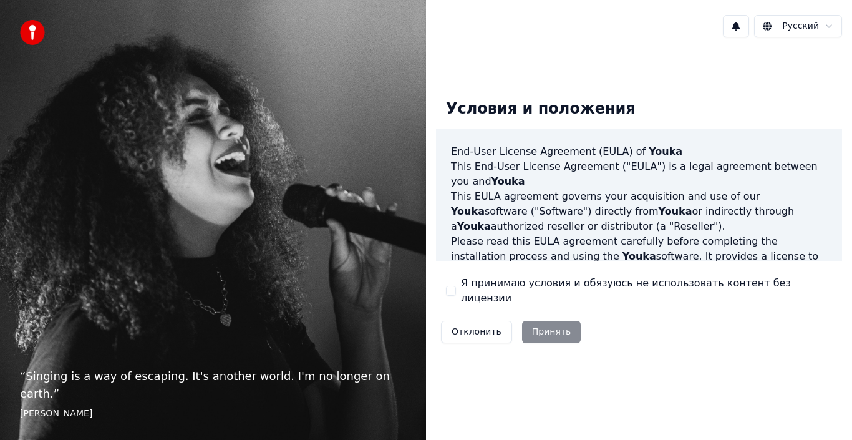  What do you see at coordinates (638, 174) in the screenshot?
I see `p: This End-User License Agreement ("EULA") is a legal agreement between you and` at bounding box center [638, 174].